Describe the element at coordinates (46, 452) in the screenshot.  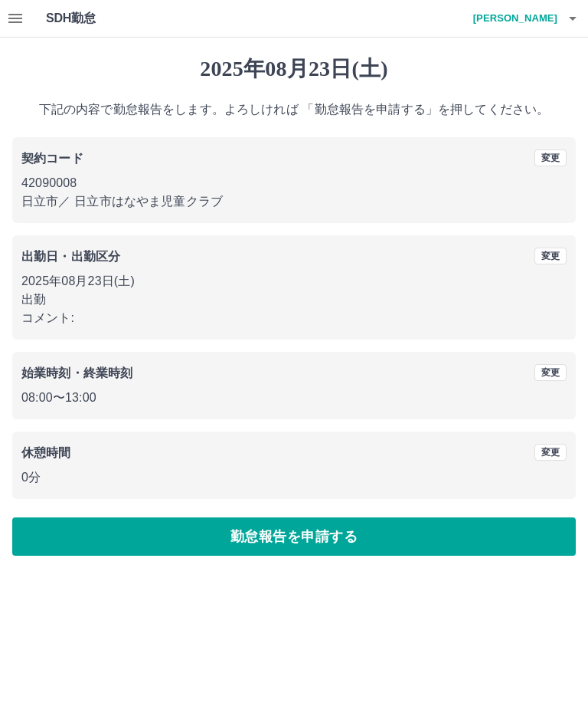
I see `b: 休憩時間` at that location.